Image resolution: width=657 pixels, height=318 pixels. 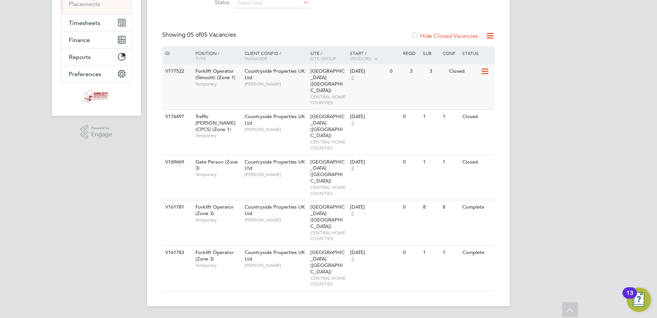 I want to click on div: Position /, so click(x=216, y=56).